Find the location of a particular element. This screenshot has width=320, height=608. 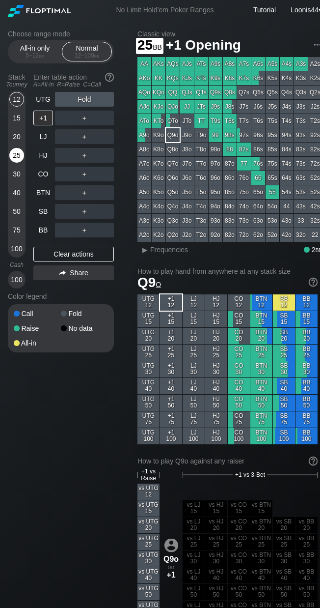

div: 5 – 12 is located at coordinates (35, 56).